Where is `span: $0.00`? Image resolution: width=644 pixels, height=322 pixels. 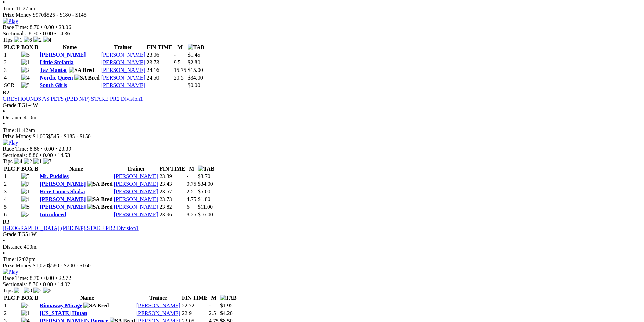 span: $0.00 is located at coordinates (194, 85).